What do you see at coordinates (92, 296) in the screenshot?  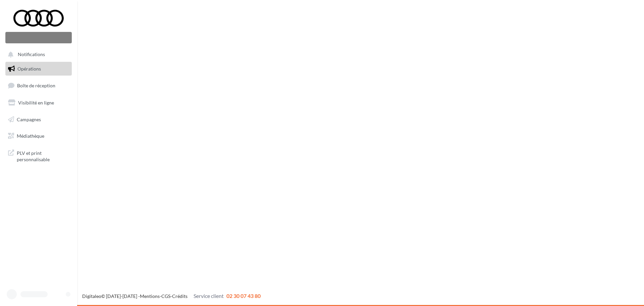 I see `a: Digitaleo` at bounding box center [92, 296].